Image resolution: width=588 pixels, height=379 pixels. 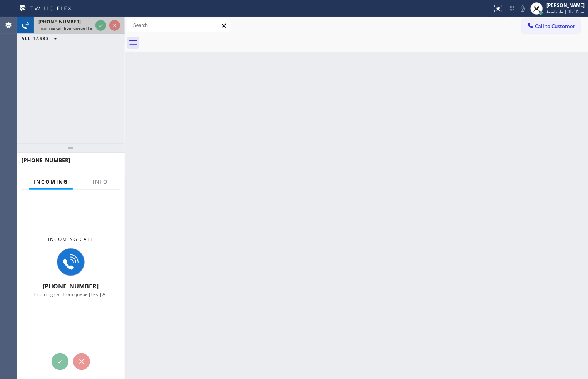 What do you see at coordinates (100, 182) in the screenshot?
I see `button: Info` at bounding box center [100, 182].